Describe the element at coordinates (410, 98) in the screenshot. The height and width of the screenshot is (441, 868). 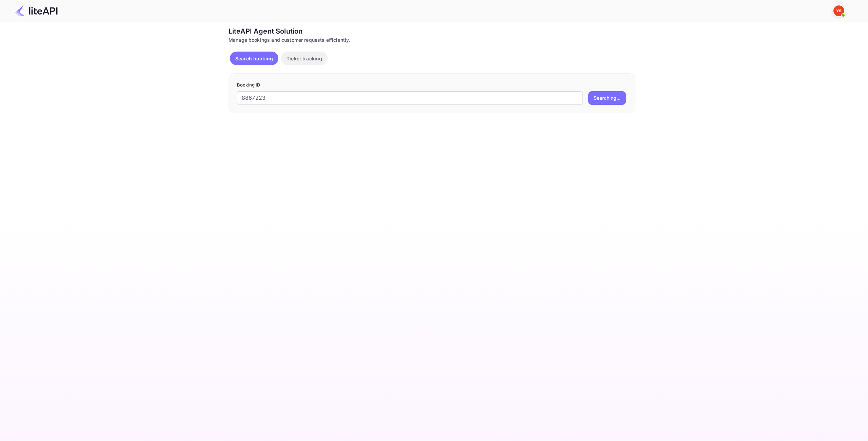
I see `input: Enter Booking ID (e.g., 63782194)` at that location.